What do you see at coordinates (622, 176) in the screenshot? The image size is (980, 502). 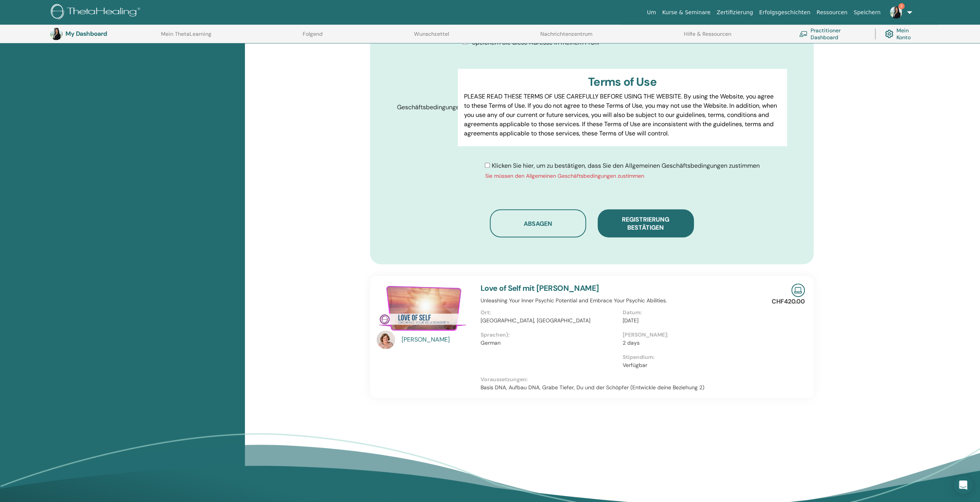 I see `div: Sie müssen den Allgemeinen Geschäftsbedingungen zustimmen` at bounding box center [622, 176].